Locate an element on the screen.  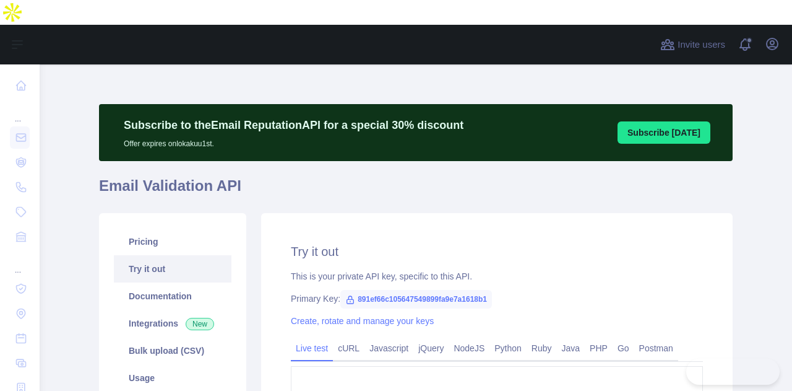
a: cURL is located at coordinates (348, 348).